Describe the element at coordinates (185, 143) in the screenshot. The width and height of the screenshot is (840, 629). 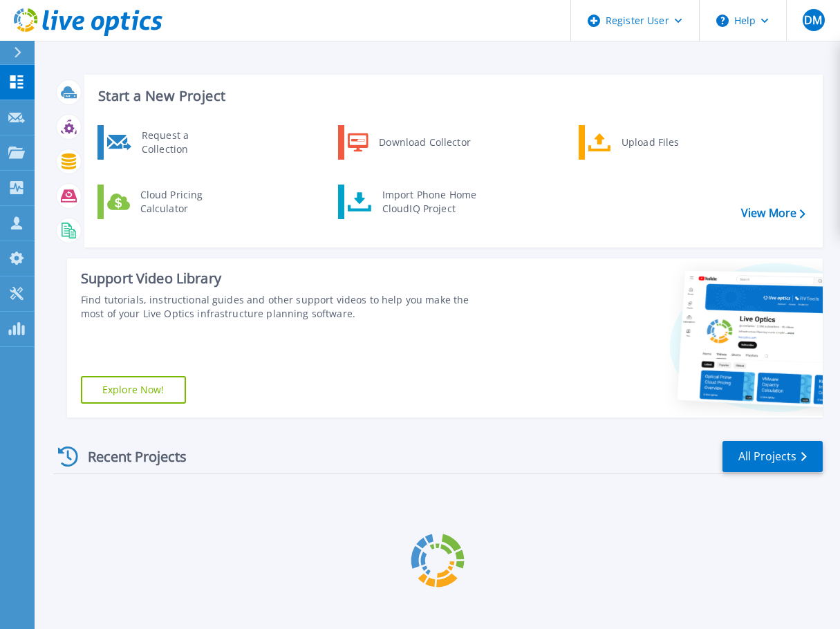
I see `div: Request a Collection` at that location.